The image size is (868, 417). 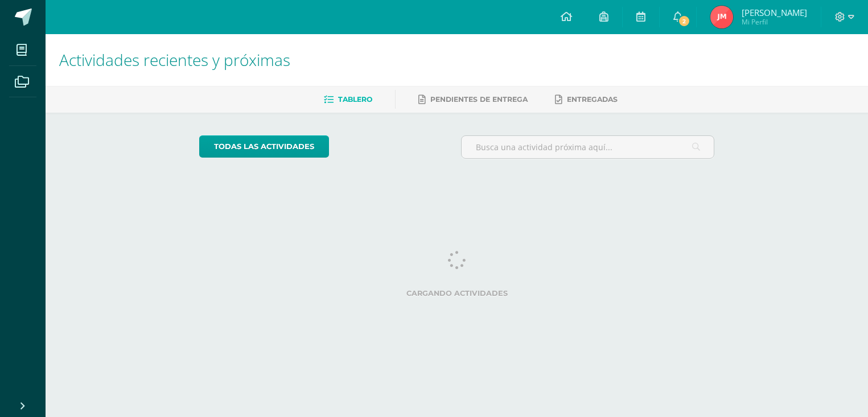 What do you see at coordinates (456, 293) in the screenshot?
I see `label: Cargando actividades` at bounding box center [456, 293].